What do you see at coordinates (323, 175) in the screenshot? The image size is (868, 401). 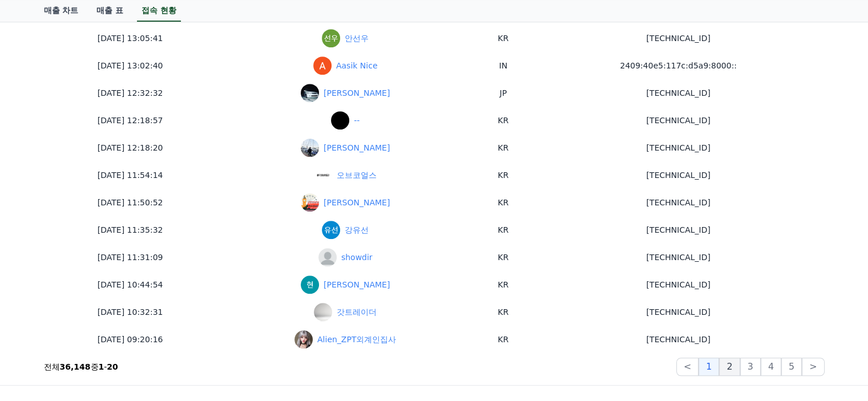 I see `img: 오브코얼스` at bounding box center [323, 175].